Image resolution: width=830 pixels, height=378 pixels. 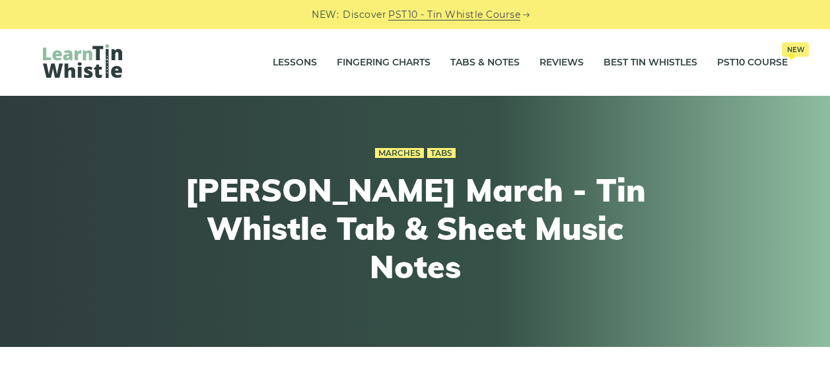 I want to click on a: Reviews, so click(x=562, y=63).